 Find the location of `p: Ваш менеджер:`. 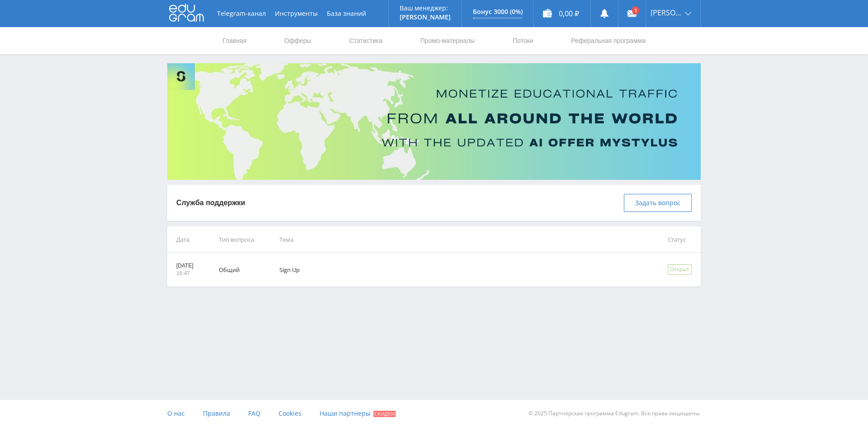

p: Ваш менеджер: is located at coordinates (425, 8).